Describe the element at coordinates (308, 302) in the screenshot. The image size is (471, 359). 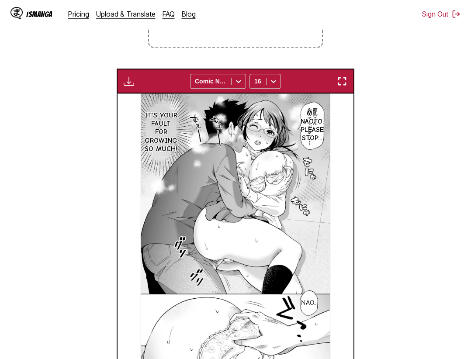
I see `p: Nao...` at that location.